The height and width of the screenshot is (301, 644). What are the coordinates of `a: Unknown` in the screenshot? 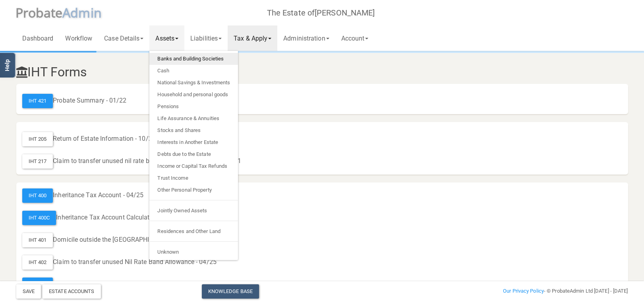 It's located at (193, 252).